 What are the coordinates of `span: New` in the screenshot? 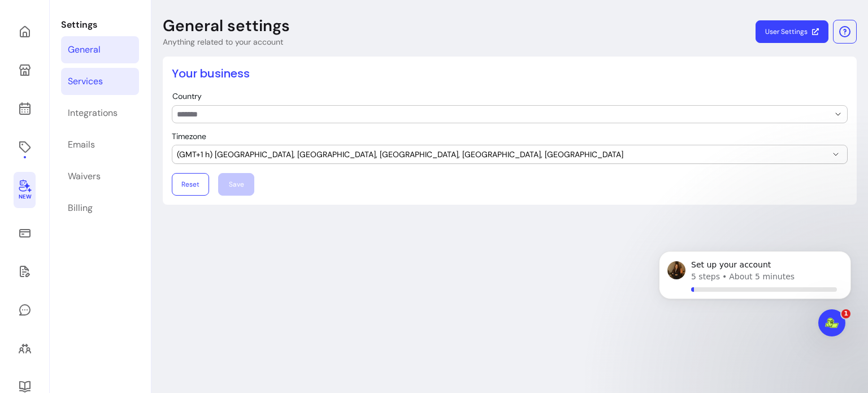 It's located at (24, 197).